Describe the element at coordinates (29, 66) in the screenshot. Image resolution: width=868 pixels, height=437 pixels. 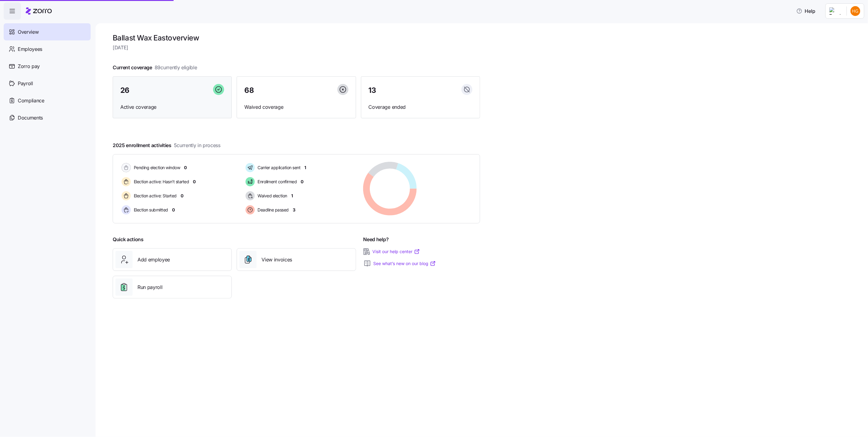
I see `span: Zorro pay` at that location.